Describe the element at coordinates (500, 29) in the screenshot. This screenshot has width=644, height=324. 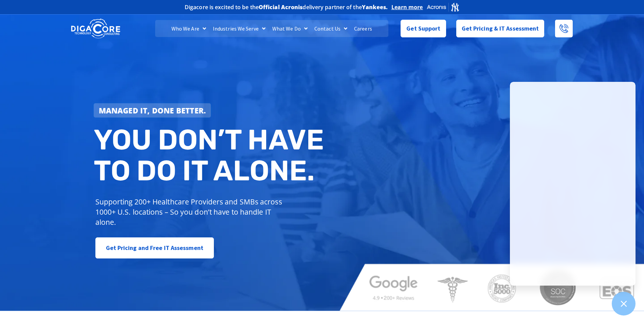
I see `a: Get Pricing & IT Assessment` at that location.